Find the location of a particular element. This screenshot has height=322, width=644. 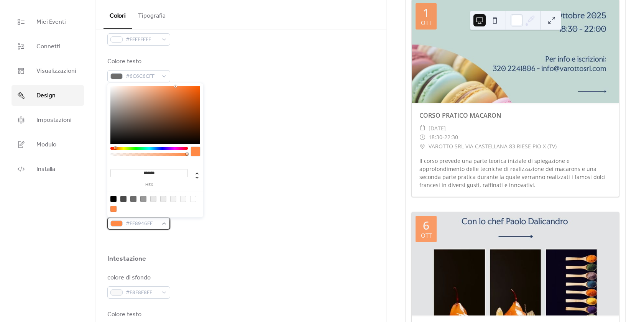

span: #6C6C6CFF is located at coordinates (142, 77).